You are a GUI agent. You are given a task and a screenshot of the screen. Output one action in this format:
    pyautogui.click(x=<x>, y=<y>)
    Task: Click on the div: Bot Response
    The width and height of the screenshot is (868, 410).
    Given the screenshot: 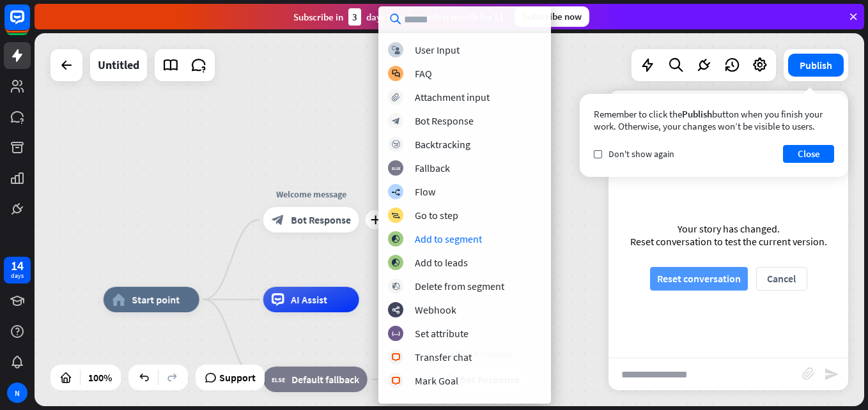 What is the action you would take?
    pyautogui.click(x=444, y=121)
    